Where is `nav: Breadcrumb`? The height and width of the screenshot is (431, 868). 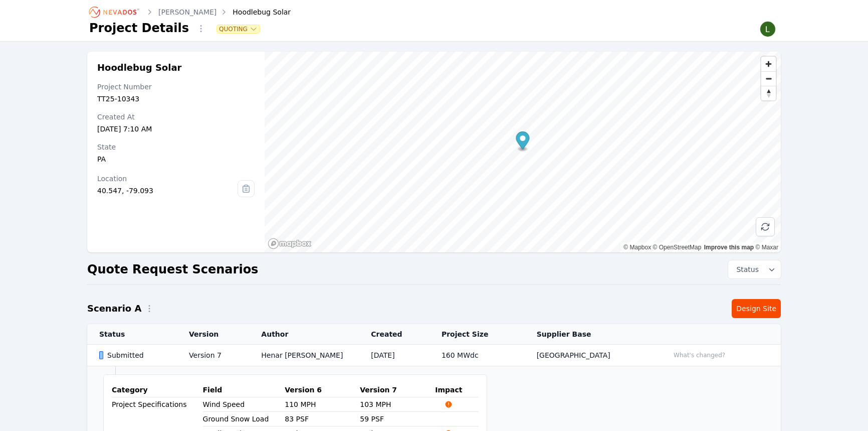 nav: Breadcrumb is located at coordinates (190, 12).